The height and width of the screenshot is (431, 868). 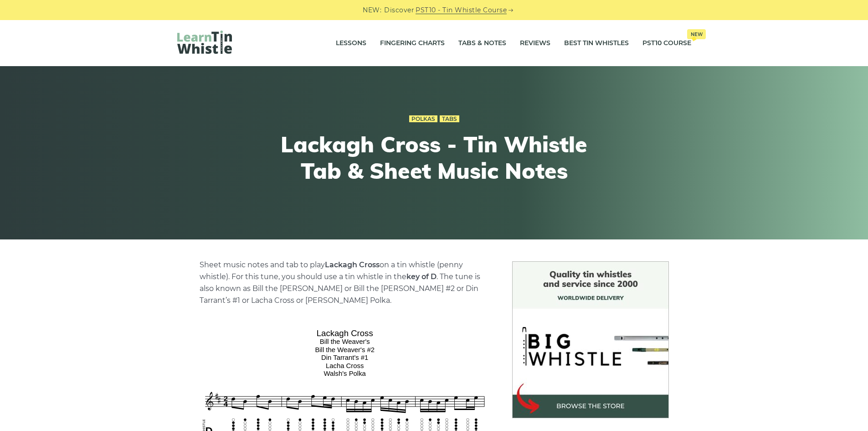 What do you see at coordinates (345, 283) in the screenshot?
I see `p: Sheet music notes and tab to play on a tin whistle (penny whistle). For this tune, you should use...` at bounding box center [345, 283].